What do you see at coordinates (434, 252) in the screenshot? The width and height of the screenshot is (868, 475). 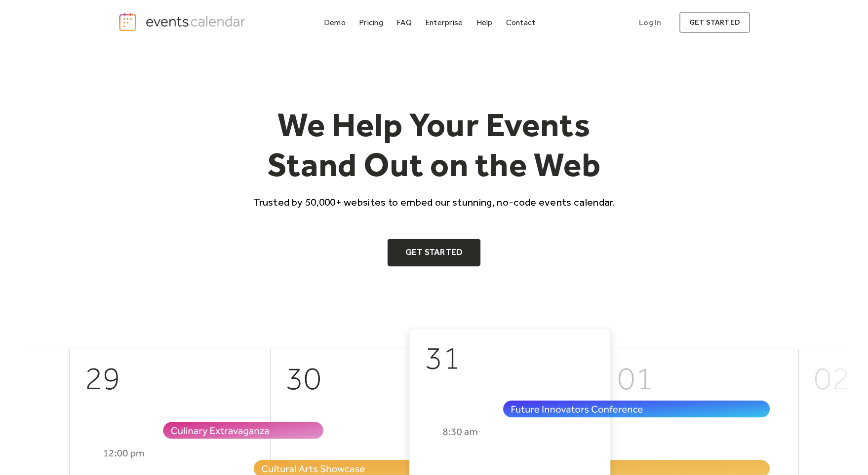 I see `a: Get Started` at bounding box center [434, 252].